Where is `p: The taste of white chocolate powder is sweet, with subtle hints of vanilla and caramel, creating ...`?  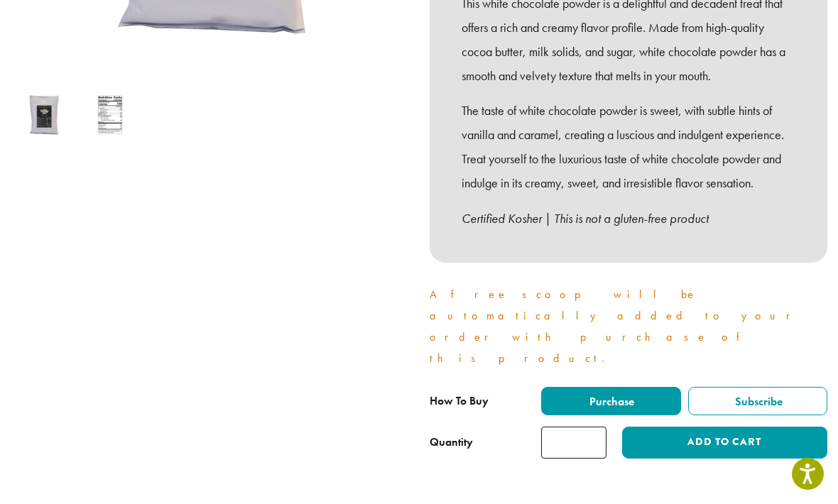 p: The taste of white chocolate powder is sweet, with subtle hints of vanilla and caramel, creating ... is located at coordinates (628, 146).